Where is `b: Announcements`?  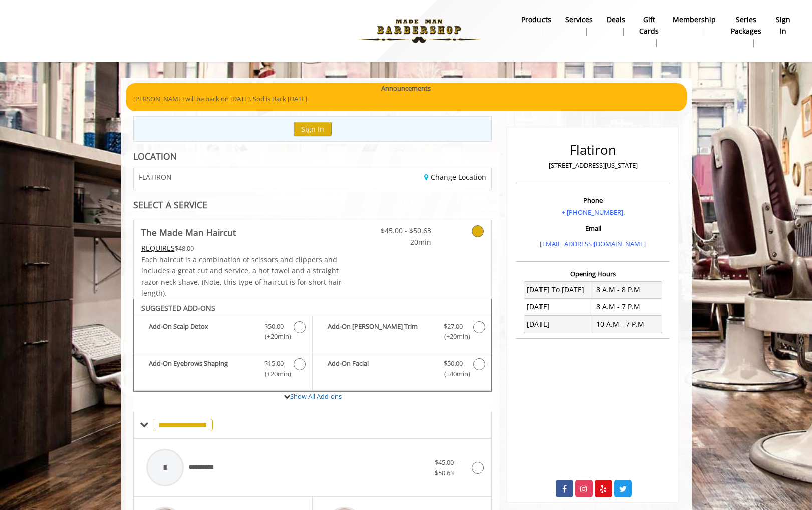
b: Announcements is located at coordinates (406, 88).